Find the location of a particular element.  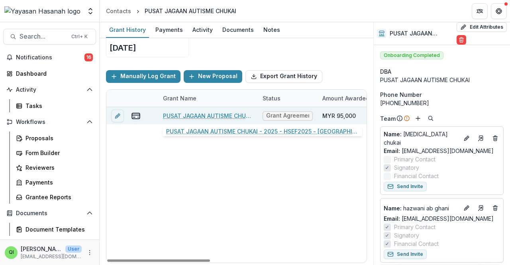

div: Activity is located at coordinates (202, 29).